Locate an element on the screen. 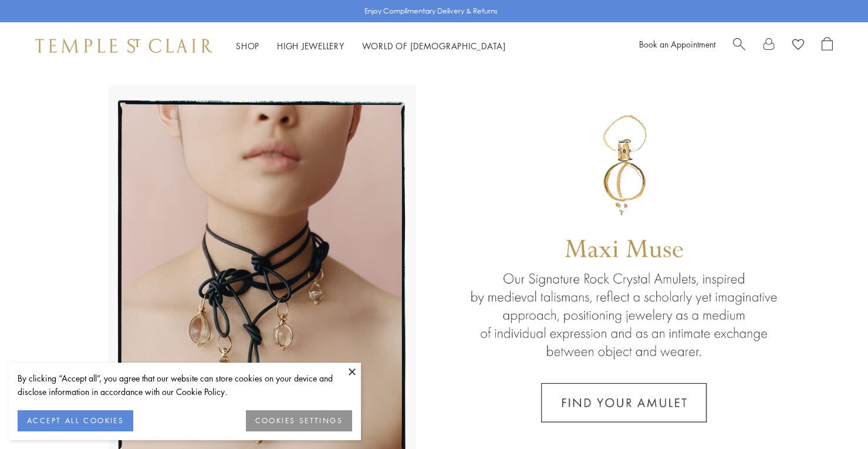 Image resolution: width=868 pixels, height=449 pixels. nav: Main navigation is located at coordinates (371, 46).